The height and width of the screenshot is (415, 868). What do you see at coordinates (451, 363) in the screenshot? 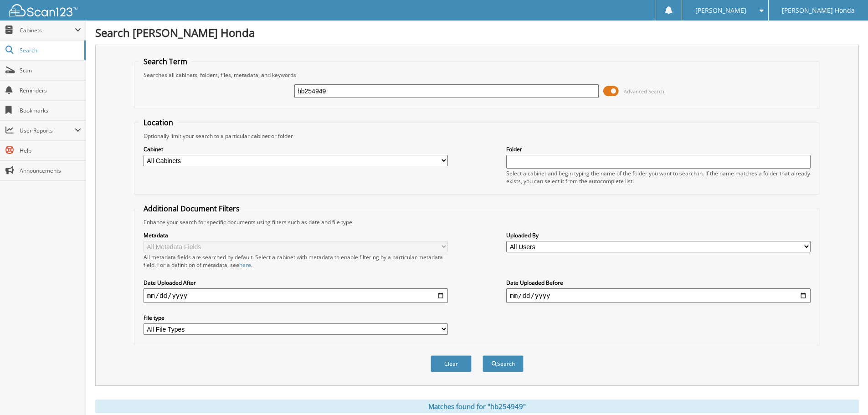
I see `button: Clear` at bounding box center [451, 363].